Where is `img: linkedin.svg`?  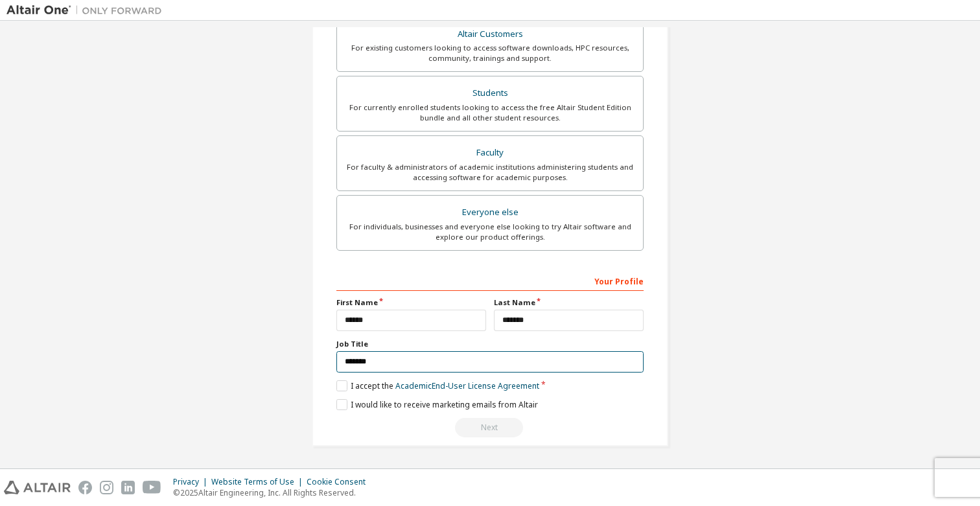 img: linkedin.svg is located at coordinates (128, 487).